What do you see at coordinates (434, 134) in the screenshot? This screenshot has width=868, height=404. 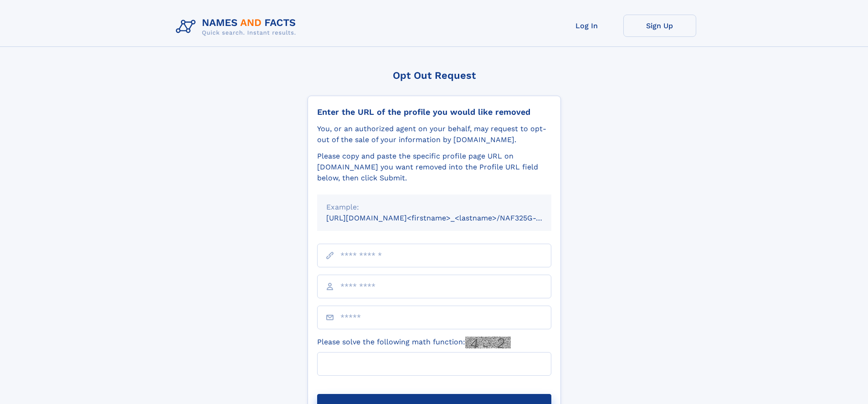 I see `div: You, or an authorized agent on your behalf, may request to opt-out of the sale of your informatio...` at bounding box center [434, 134].